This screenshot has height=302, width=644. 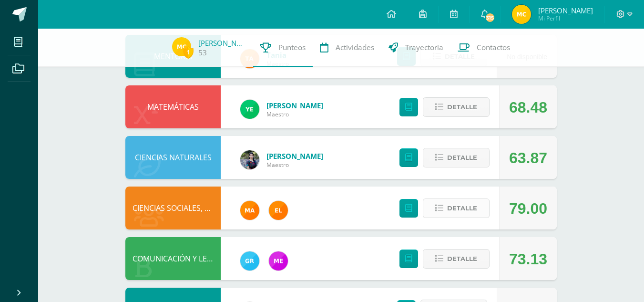 What do you see at coordinates (565, 18) in the screenshot?
I see `span: Mi Perfil` at bounding box center [565, 18].